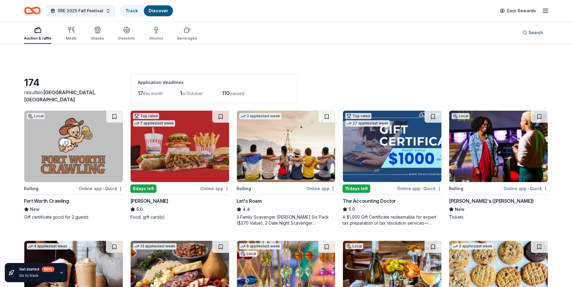  What do you see at coordinates (535, 33) in the screenshot?
I see `span: Search` at bounding box center [535, 33].